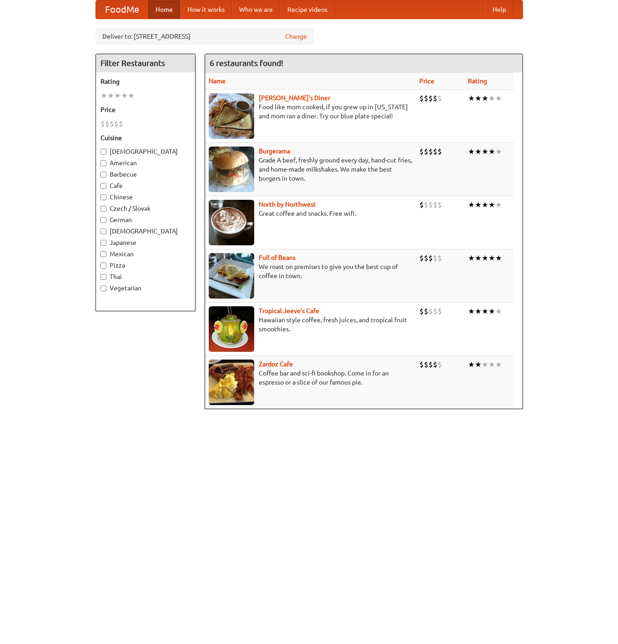 The image size is (618, 644). What do you see at coordinates (122, 10) in the screenshot?
I see `a: FoodMe` at bounding box center [122, 10].